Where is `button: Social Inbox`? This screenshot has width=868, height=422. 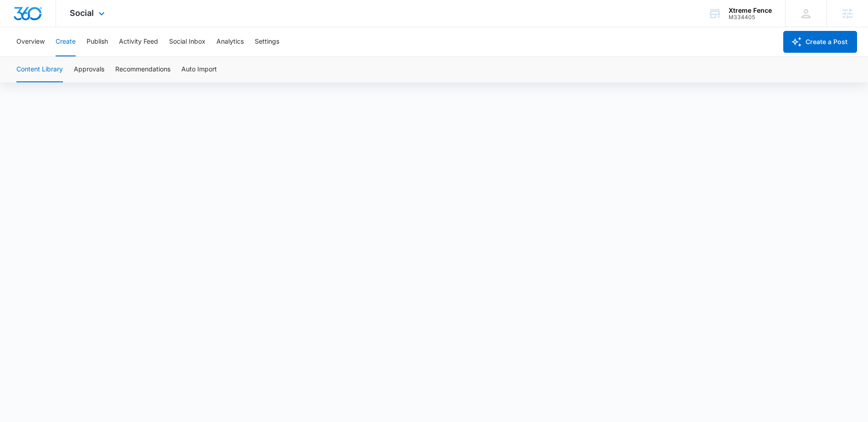
button: Social Inbox is located at coordinates (188, 42).